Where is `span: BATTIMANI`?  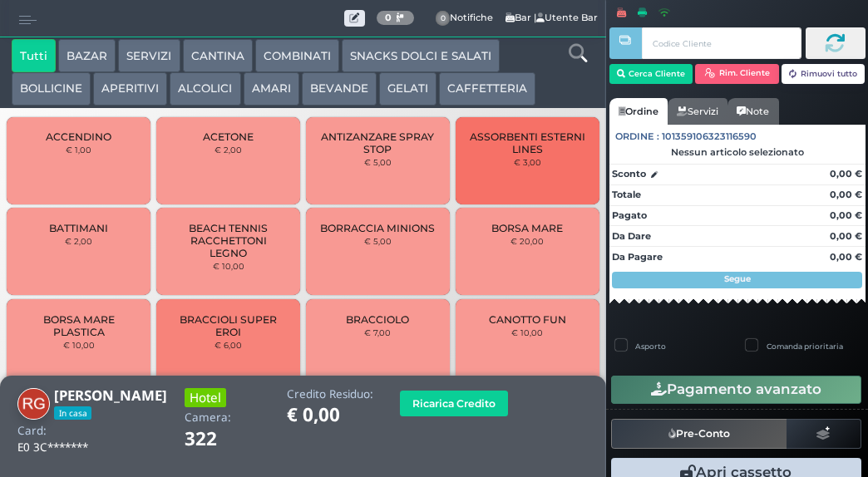 span: BATTIMANI is located at coordinates (78, 227).